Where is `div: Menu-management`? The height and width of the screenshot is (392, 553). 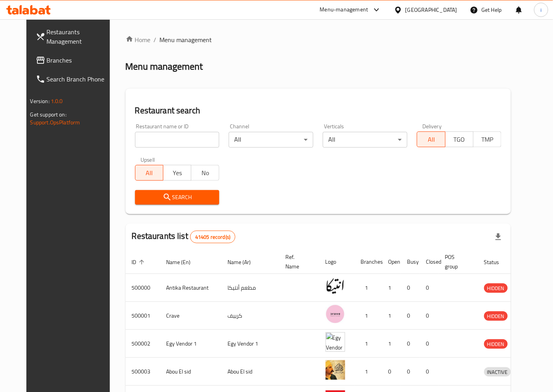
div: Menu-management is located at coordinates (344, 10).